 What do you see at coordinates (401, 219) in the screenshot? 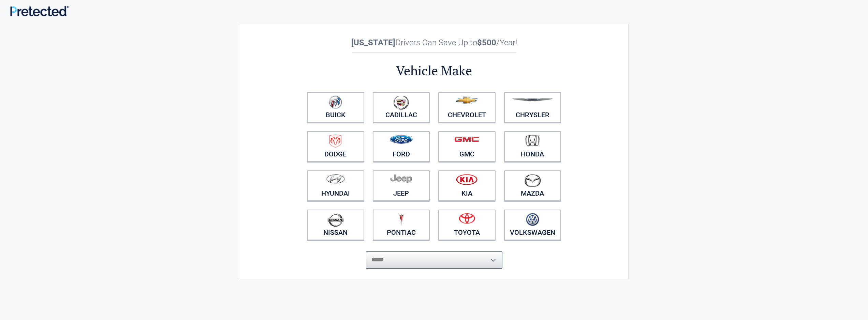
I see `img: pontiac` at bounding box center [401, 219].